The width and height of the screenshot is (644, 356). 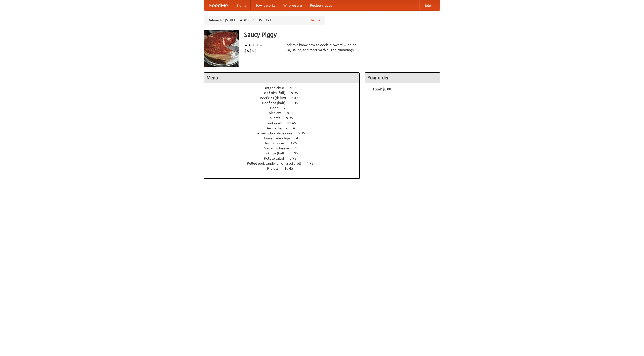 What do you see at coordinates (284, 113) in the screenshot?
I see `a: Coleslaw 8.95` at bounding box center [284, 113].